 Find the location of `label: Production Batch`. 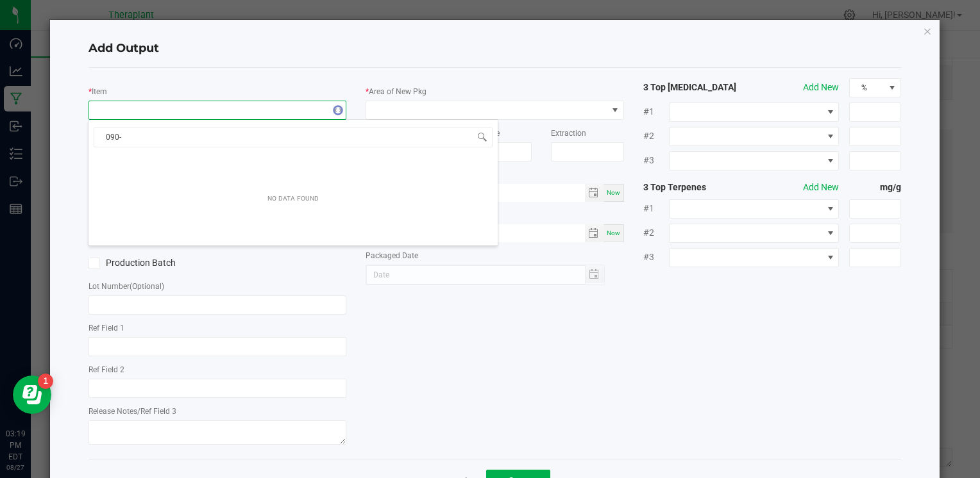

label: Production Batch is located at coordinates (148, 263).